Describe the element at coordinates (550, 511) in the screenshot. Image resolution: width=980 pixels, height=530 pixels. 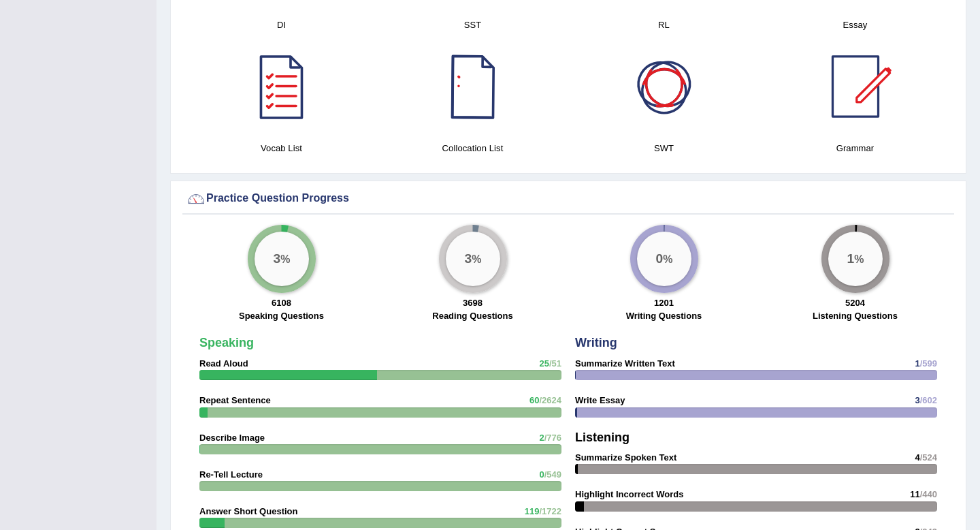
I see `span: /1722` at that location.